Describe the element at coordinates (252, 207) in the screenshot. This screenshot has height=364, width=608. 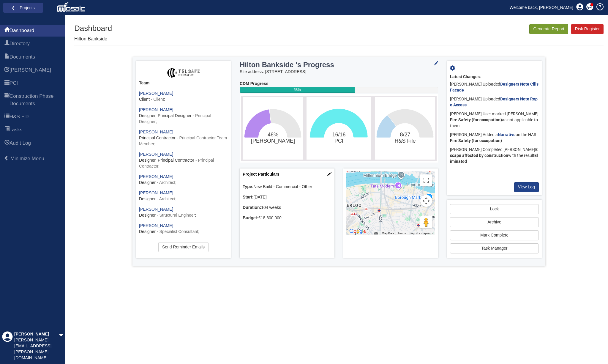
I see `b: Duration:` at that location.